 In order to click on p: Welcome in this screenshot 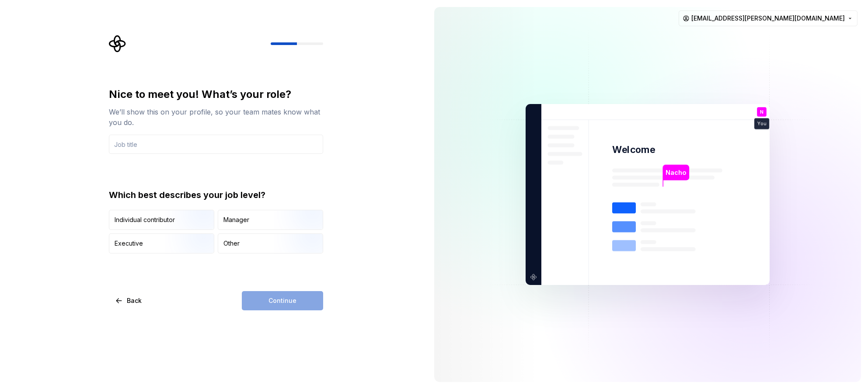, I will do `click(634, 150)`.